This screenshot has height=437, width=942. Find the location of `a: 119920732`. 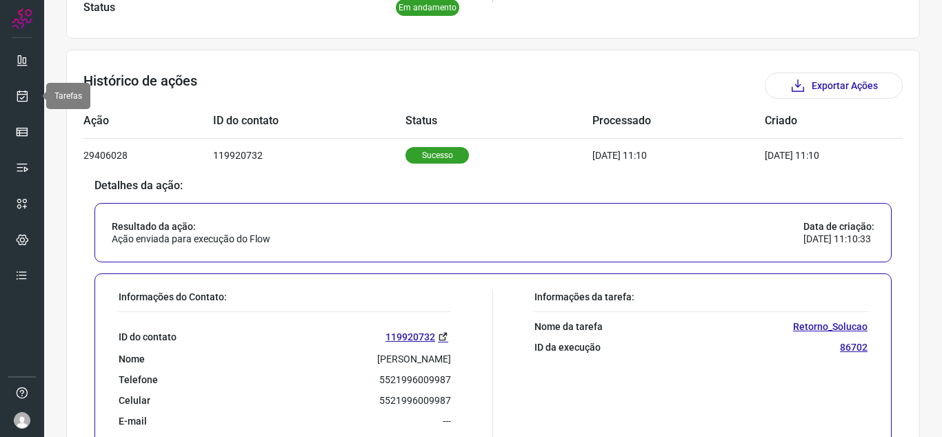

a: 119920732 is located at coordinates (418, 336).